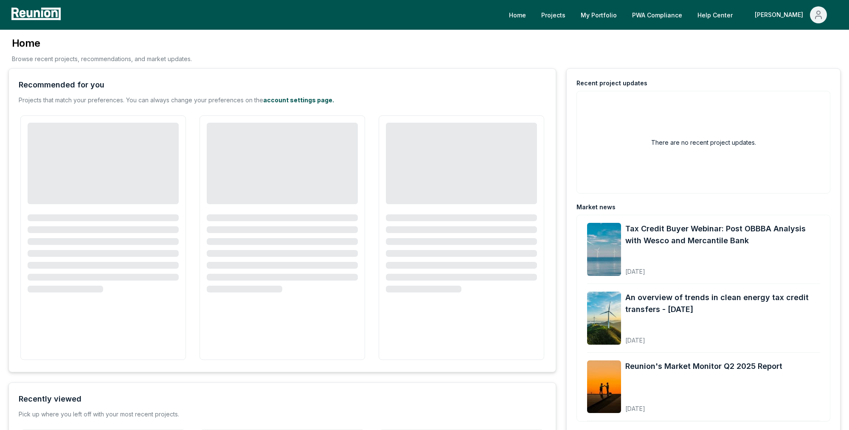 Image resolution: width=849 pixels, height=430 pixels. I want to click on p: Browse recent projects, recommendations, and market updates., so click(102, 59).